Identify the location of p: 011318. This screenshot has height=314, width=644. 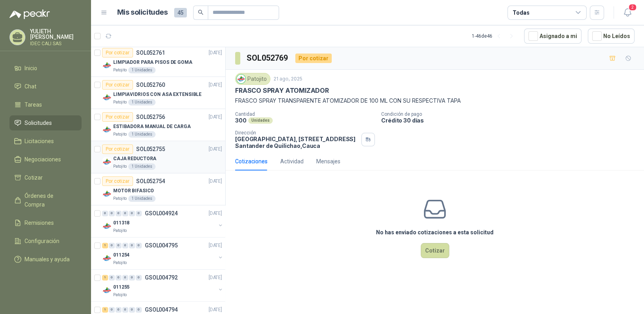
(121, 223).